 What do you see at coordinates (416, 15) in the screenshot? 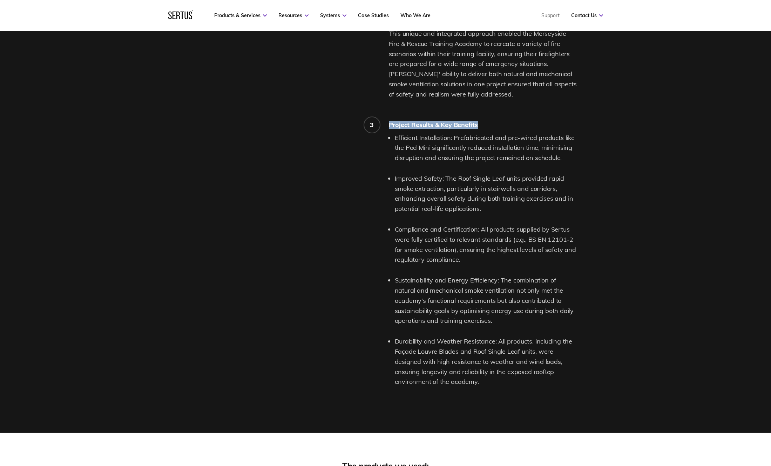
I see `a: Who We Are` at bounding box center [416, 15].